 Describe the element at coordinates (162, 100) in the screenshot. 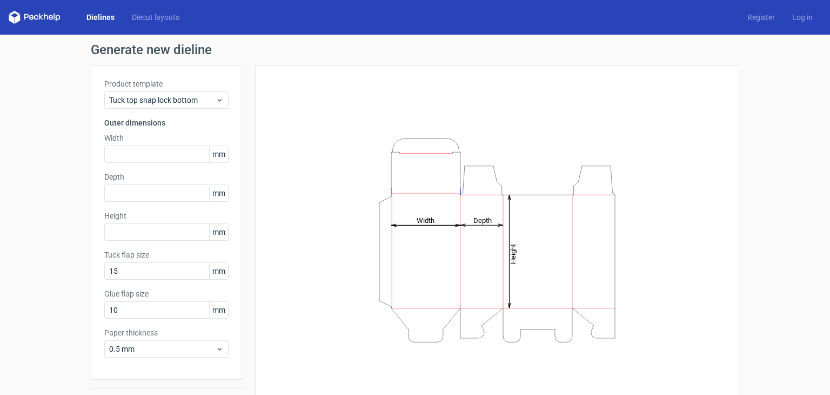

I see `span: Tuck top snap lock bottom` at that location.